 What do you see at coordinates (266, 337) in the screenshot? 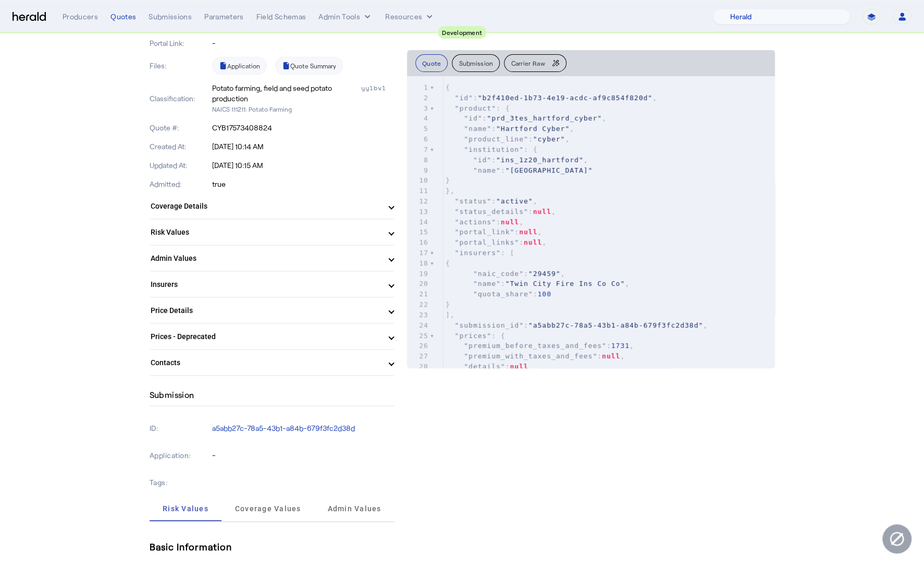
I see `mat-panel-title: Prices - Deprecated` at bounding box center [266, 337].